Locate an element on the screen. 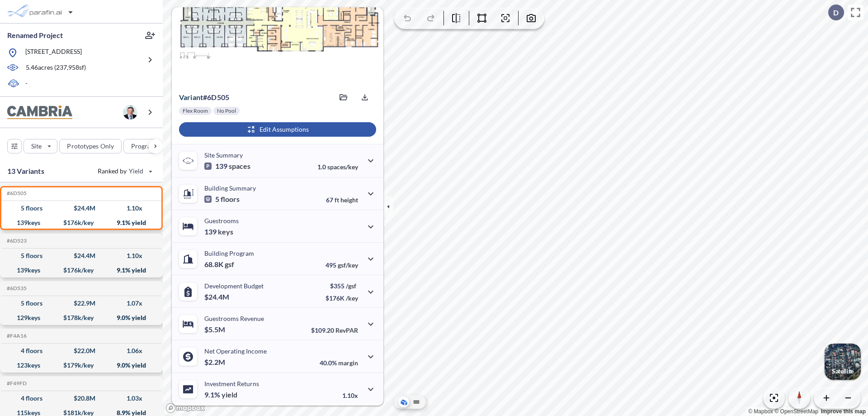 This screenshot has width=868, height=416. p: $5.5M is located at coordinates (215, 330).